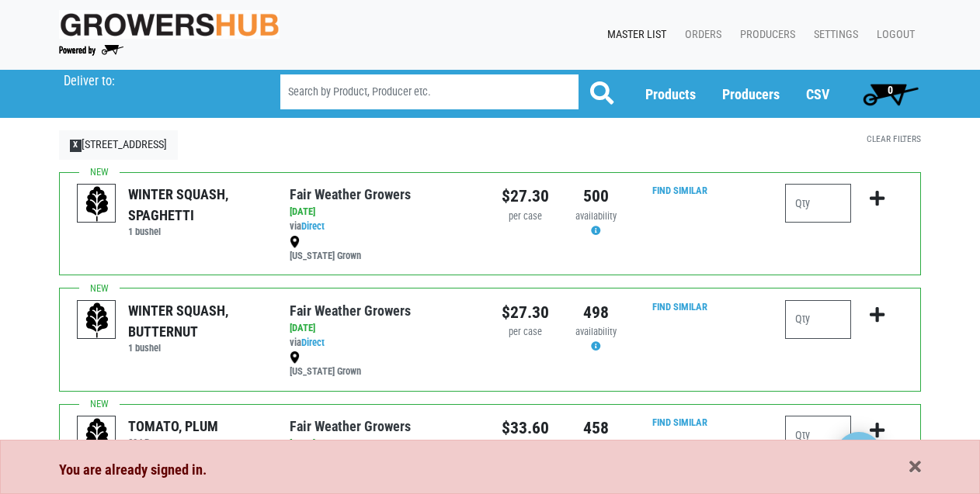 Image resolution: width=980 pixels, height=494 pixels. I want to click on span: Producers, so click(751, 94).